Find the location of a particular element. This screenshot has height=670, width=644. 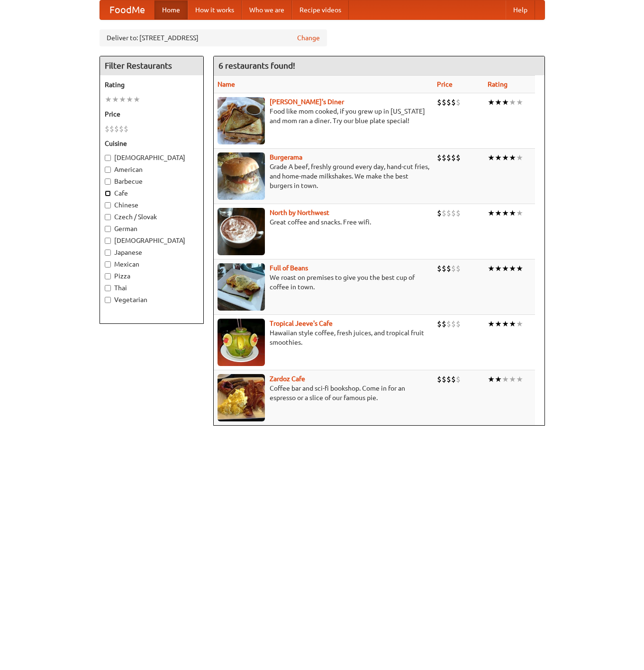

a: Change is located at coordinates (309, 38).